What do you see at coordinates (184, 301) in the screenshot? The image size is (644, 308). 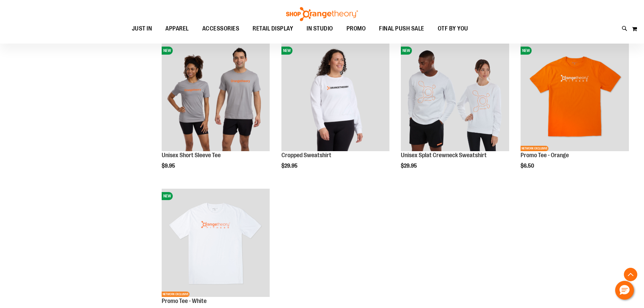 I see `a: Promo Tee - White` at bounding box center [184, 301].